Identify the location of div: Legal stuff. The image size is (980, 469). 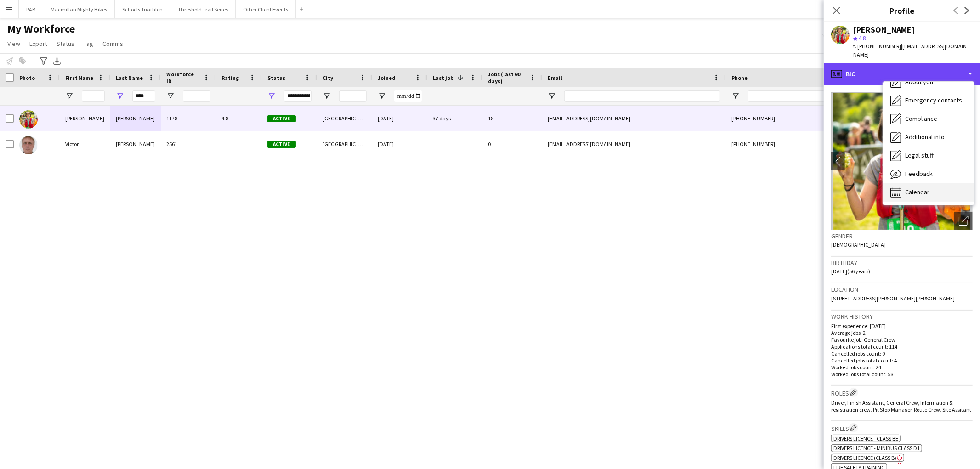
(928, 156).